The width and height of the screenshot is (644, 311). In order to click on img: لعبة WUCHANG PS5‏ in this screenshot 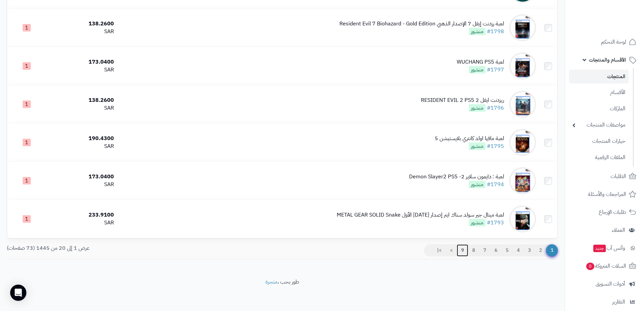, I will do `click(523, 66)`.